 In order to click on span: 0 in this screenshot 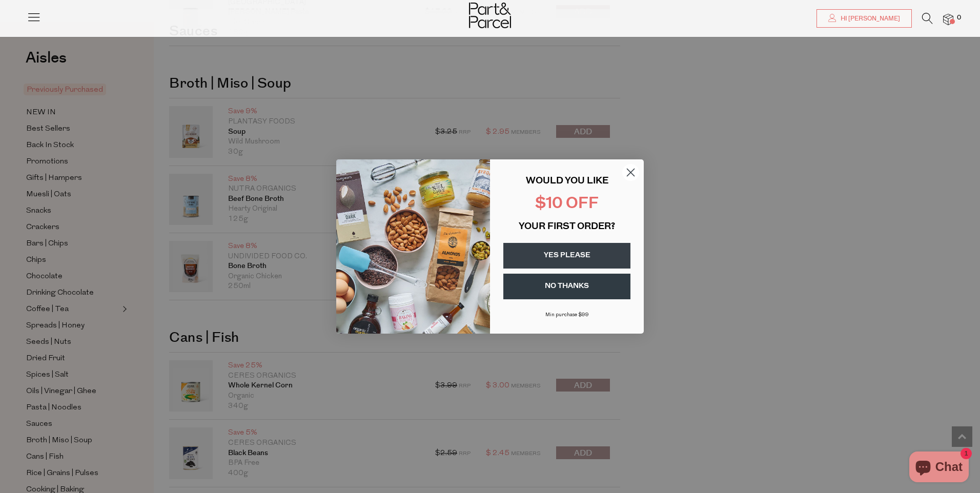, I will do `click(959, 18)`.